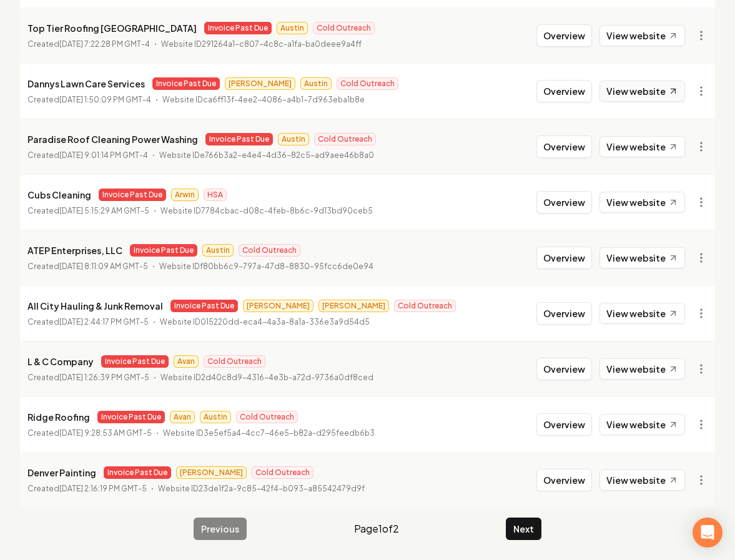 The image size is (735, 560). What do you see at coordinates (86, 83) in the screenshot?
I see `p: Dannys Lawn Care Services` at bounding box center [86, 83].